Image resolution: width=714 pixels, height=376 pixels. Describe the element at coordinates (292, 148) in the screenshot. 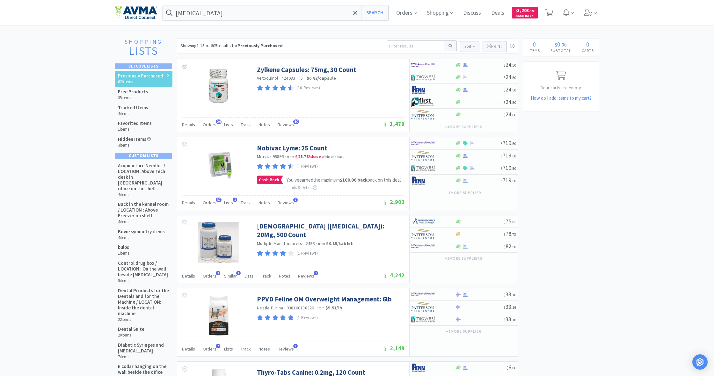

I see `a: Nobivac Lyme: 25 Count` at that location.